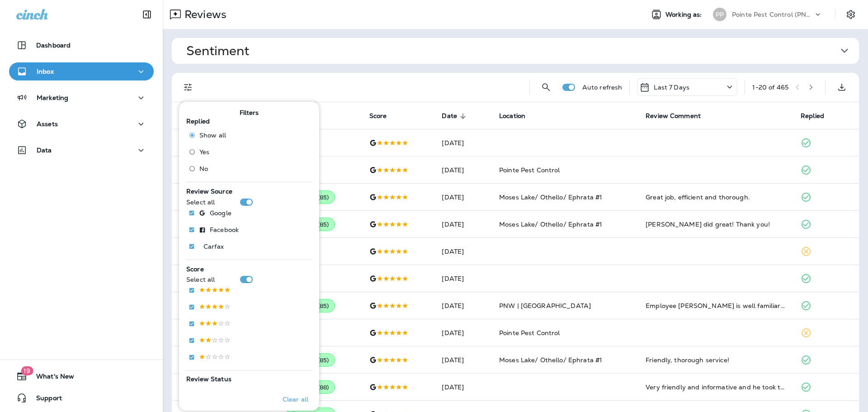 The image size is (868, 412). What do you see at coordinates (203, 169) in the screenshot?
I see `span: No` at bounding box center [203, 169].